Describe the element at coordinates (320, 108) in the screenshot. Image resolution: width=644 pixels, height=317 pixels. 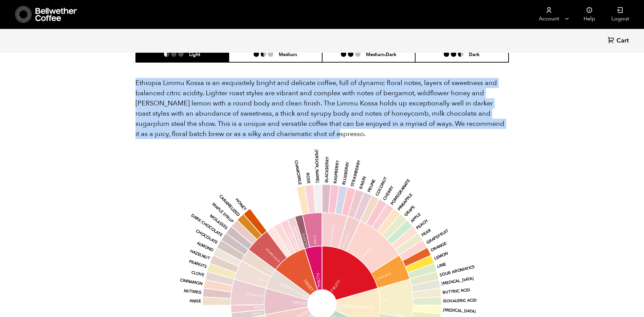
I see `span: Ethiopia Limmu Kossa is an exquisitely bright and delicate coffee, full of dynamic floral notes, ...` at that location.